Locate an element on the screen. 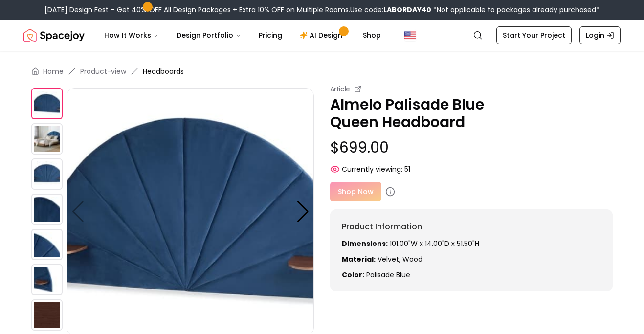 This screenshot has height=334, width=644. a: Product-view is located at coordinates (103, 72).